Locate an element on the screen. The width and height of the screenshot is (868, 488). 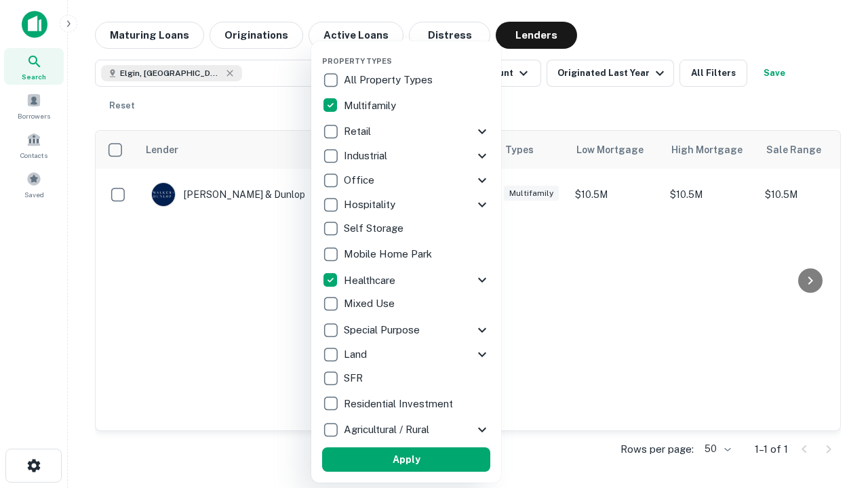
div: Land is located at coordinates (406, 354).